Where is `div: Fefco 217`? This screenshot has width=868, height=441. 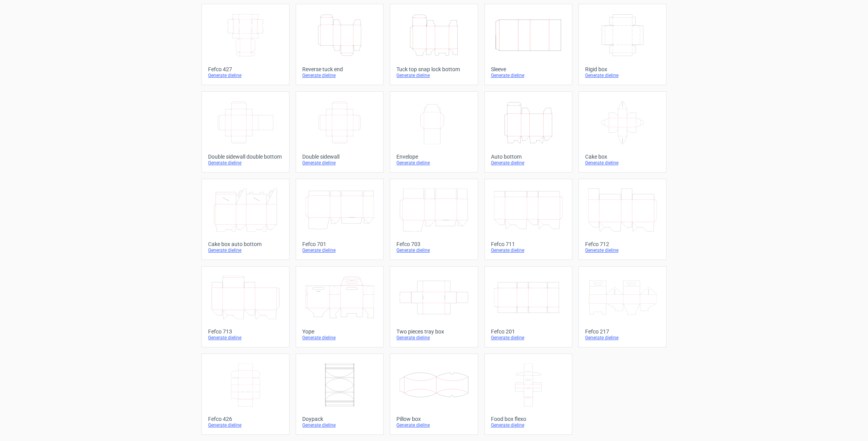 div: Fefco 217 is located at coordinates (622, 332).